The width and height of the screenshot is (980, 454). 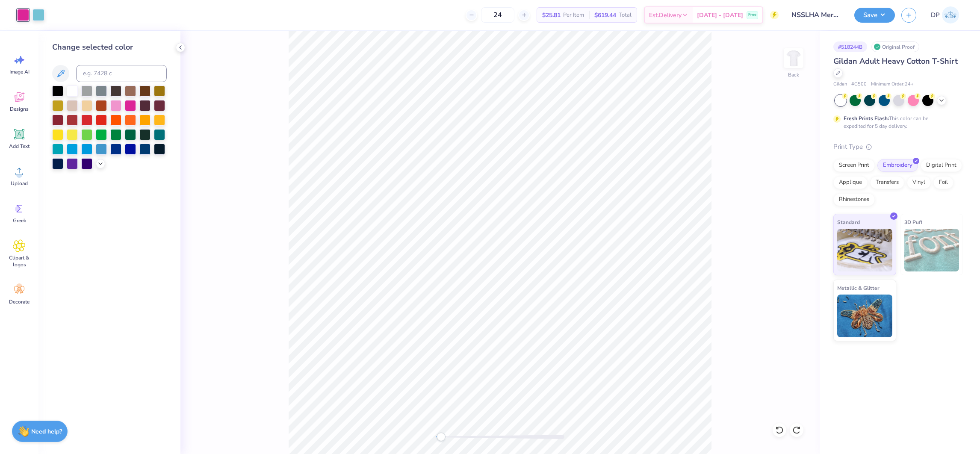 I want to click on div: Vinyl, so click(x=919, y=182).